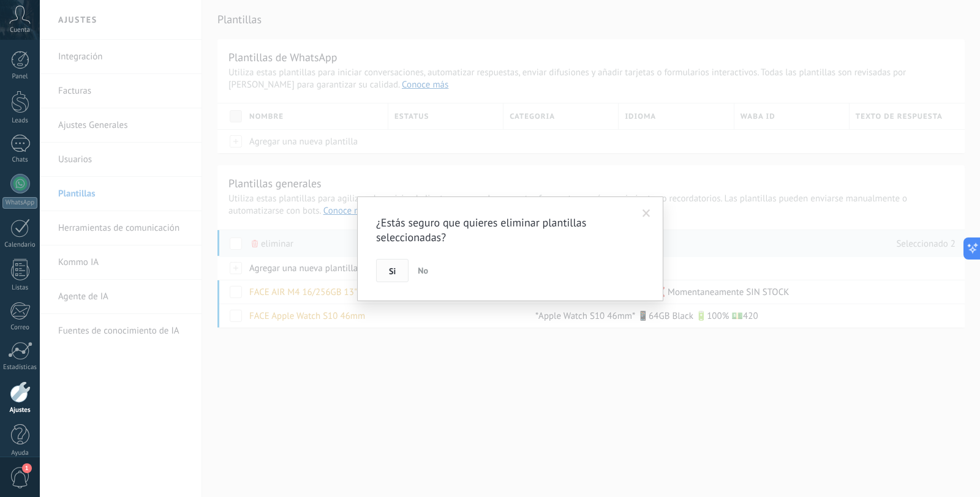 The width and height of the screenshot is (980, 497). What do you see at coordinates (20, 328) in the screenshot?
I see `div: Correo` at bounding box center [20, 328].